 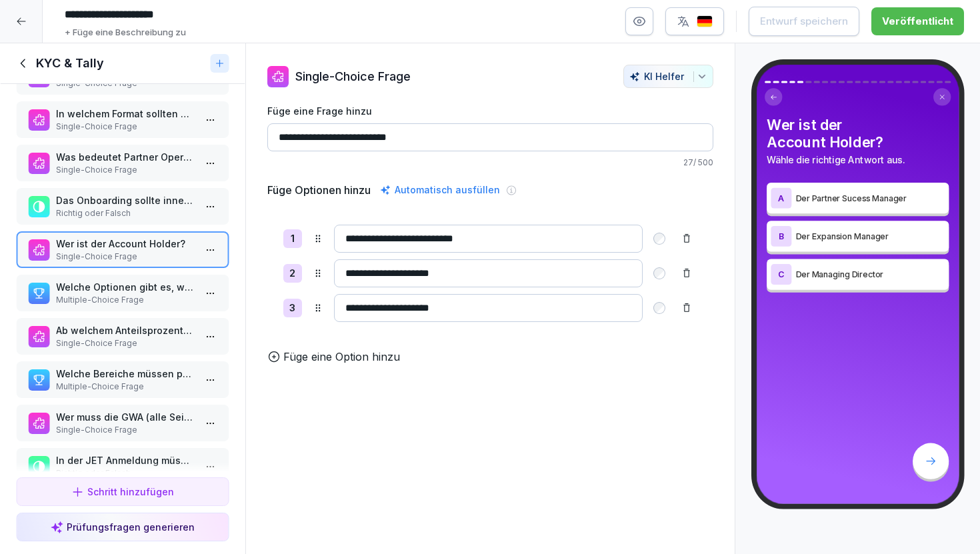 I want to click on p: Wähle die richtige Antwort aus., so click(x=857, y=160).